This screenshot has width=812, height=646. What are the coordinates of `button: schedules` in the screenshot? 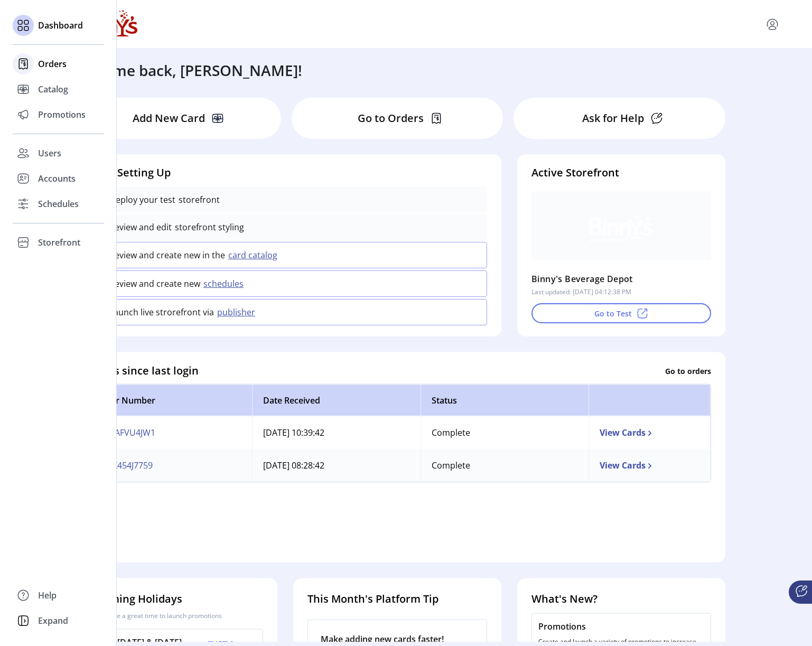 It's located at (226, 283).